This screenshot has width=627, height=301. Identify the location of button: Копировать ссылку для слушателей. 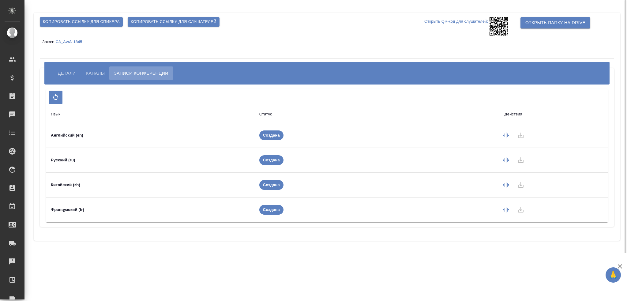
(173, 22).